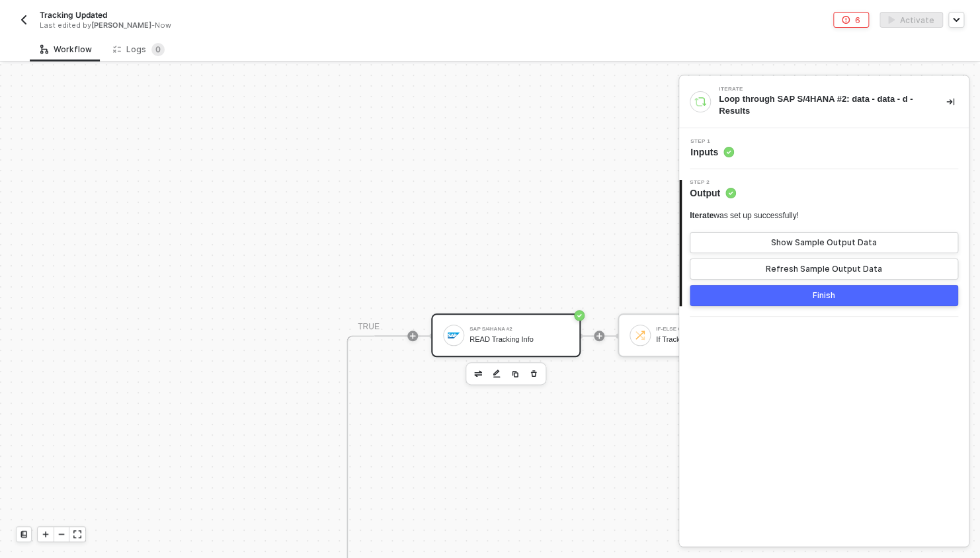 The width and height of the screenshot is (980, 558). What do you see at coordinates (368, 326) in the screenshot?
I see `div: TRUE` at bounding box center [368, 326].